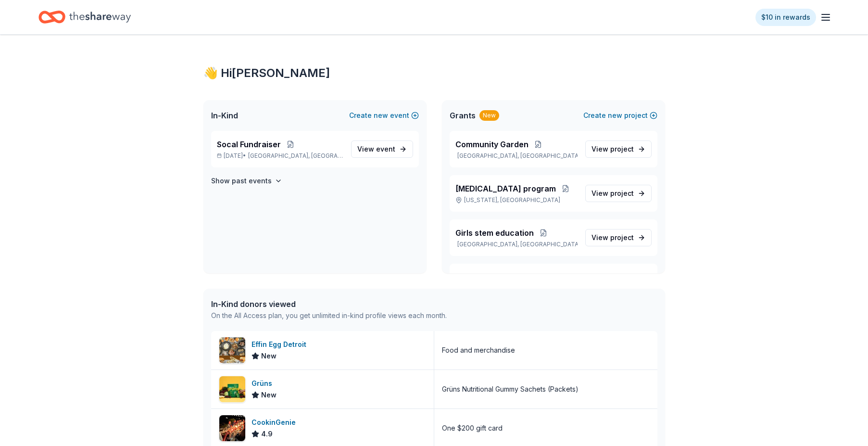 The height and width of the screenshot is (446, 868). I want to click on span: After school program, so click(496, 277).